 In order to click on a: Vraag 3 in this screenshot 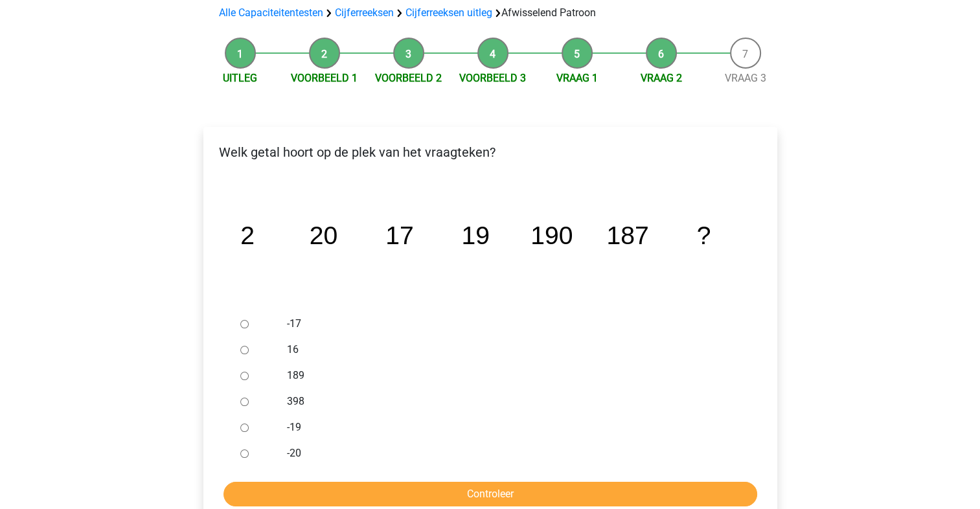, I will do `click(746, 77)`.